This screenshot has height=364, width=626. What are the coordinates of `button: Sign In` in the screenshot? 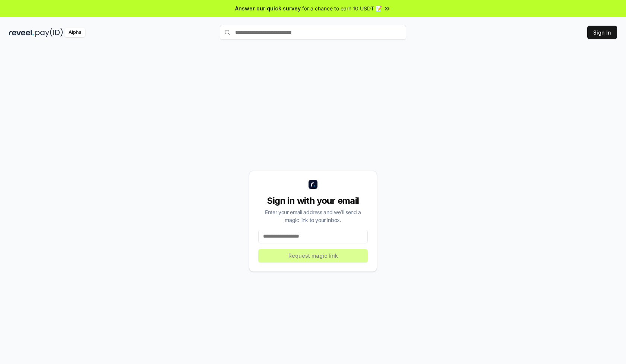 It's located at (602, 32).